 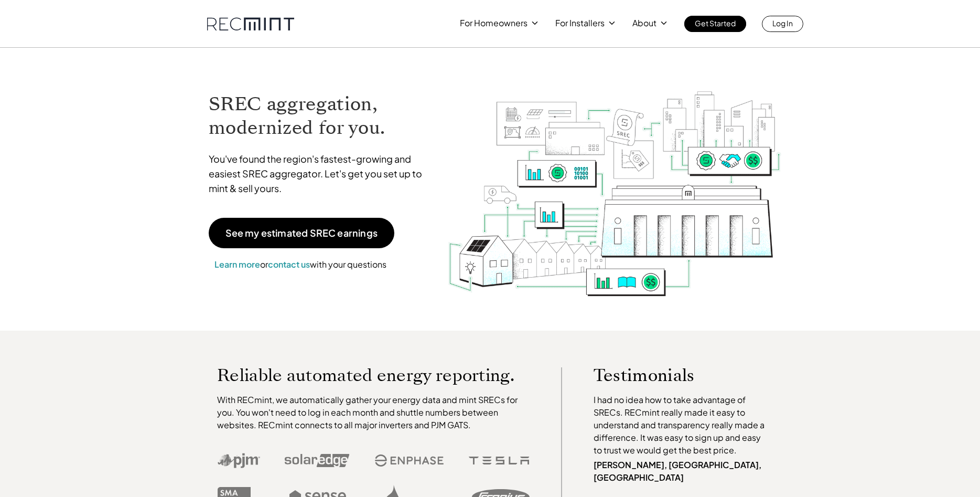 I want to click on p: Reliable automated energy reporting., so click(x=373, y=375).